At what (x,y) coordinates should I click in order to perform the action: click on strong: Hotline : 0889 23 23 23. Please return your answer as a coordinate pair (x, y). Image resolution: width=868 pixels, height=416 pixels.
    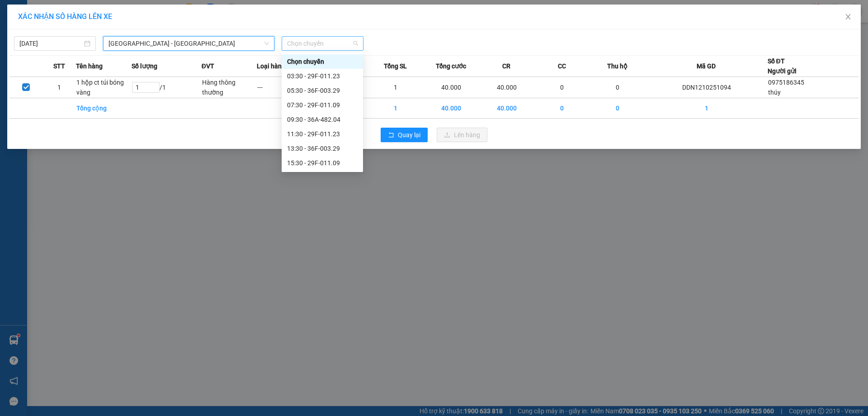
    Looking at the image, I should click on (35, 66).